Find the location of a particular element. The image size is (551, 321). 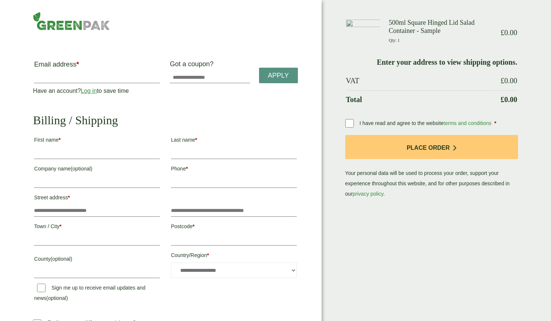

label: Country/Region is located at coordinates (234, 256).